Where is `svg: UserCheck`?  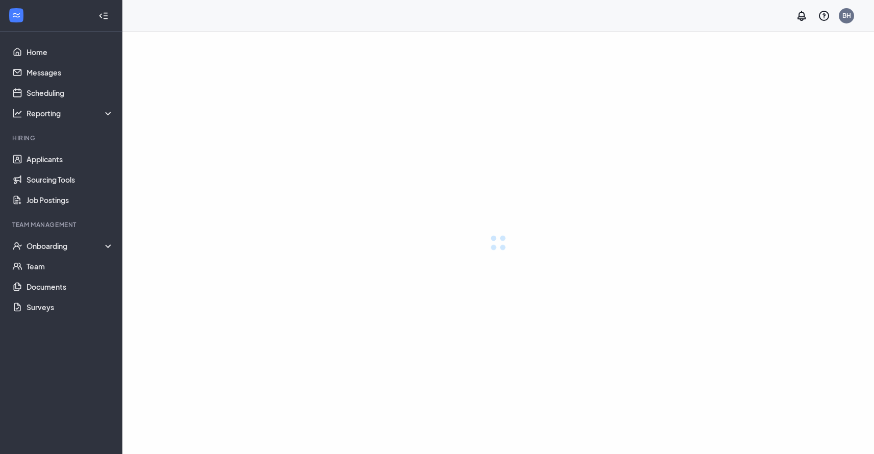
svg: UserCheck is located at coordinates (17, 246).